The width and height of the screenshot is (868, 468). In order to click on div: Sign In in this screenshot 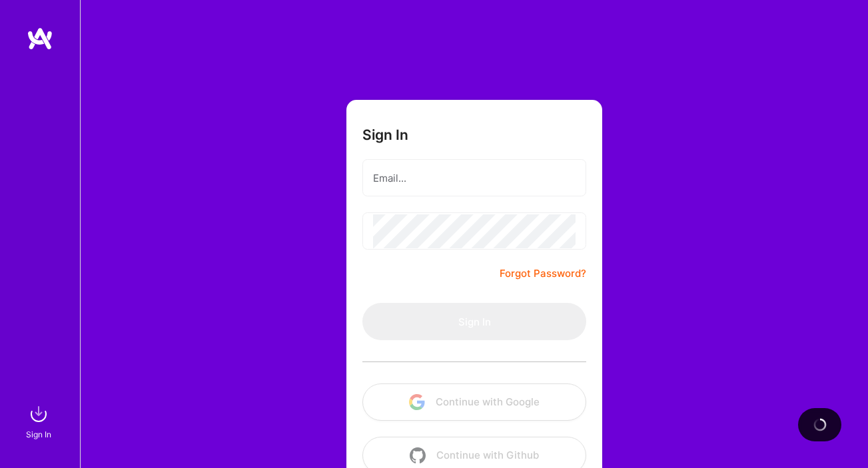, I will do `click(38, 434)`.